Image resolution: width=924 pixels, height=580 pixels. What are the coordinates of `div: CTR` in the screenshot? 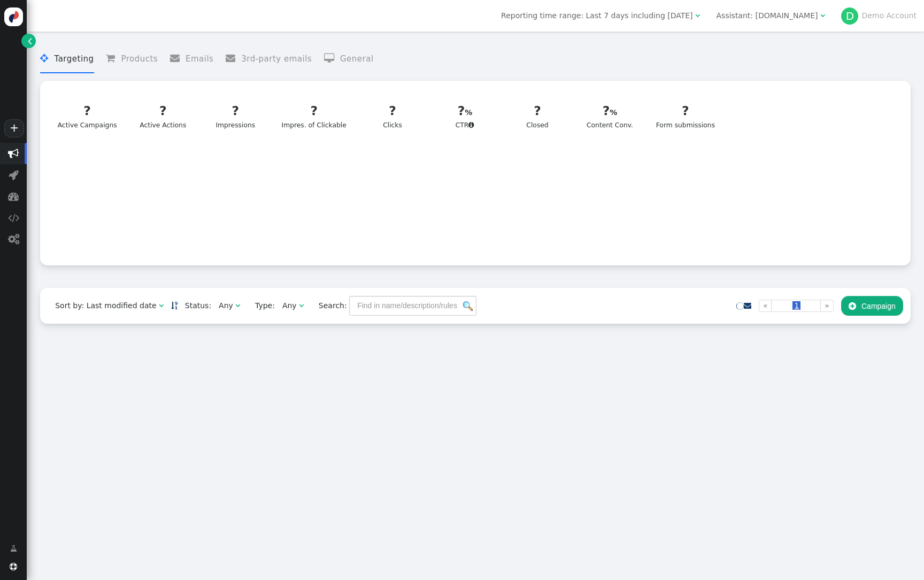 It's located at (465, 116).